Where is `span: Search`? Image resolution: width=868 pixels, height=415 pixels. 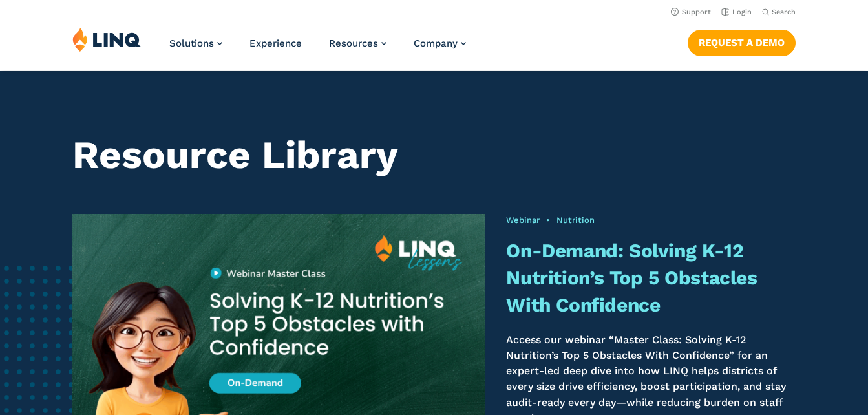
span: Search is located at coordinates (783, 12).